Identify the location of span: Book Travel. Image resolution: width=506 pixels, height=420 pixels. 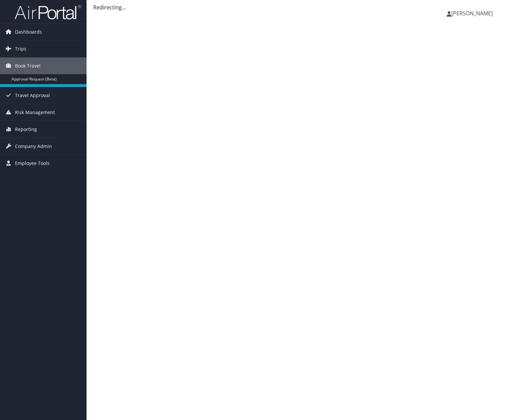
(28, 66).